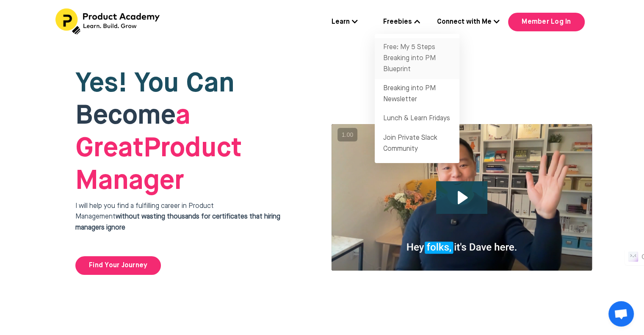 This screenshot has width=644, height=335. Describe the element at coordinates (108, 22) in the screenshot. I see `img: Header Logo` at that location.